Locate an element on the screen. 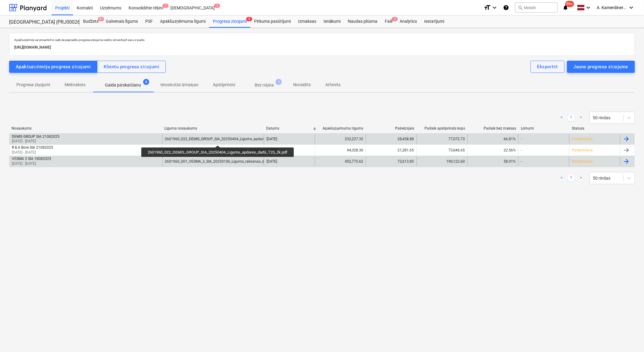 The image size is (644, 352). div: Eksportēt is located at coordinates (548, 66).